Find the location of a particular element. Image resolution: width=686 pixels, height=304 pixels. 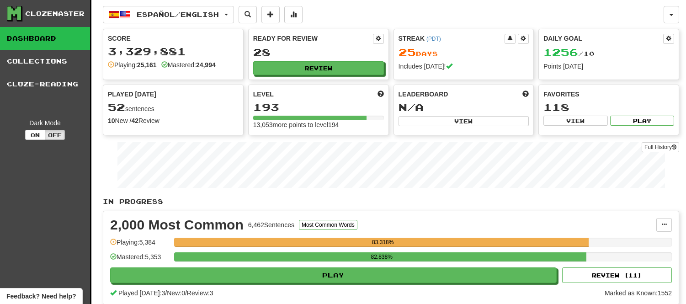

div: 83.318% is located at coordinates (382, 242).